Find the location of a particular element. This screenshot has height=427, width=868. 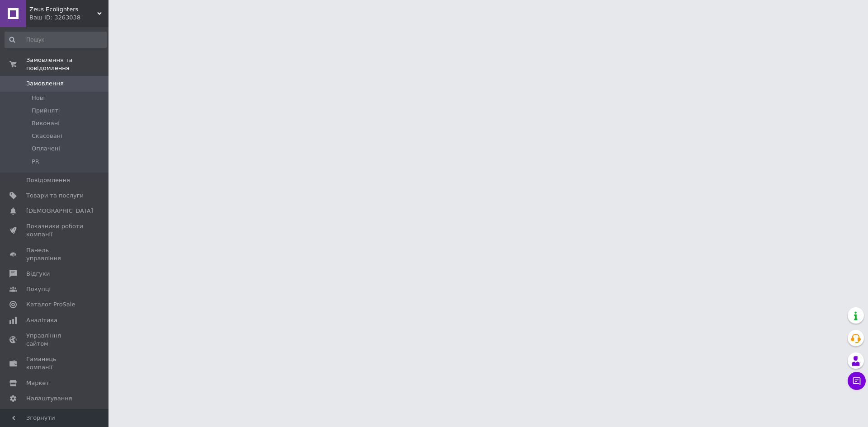

span: Прийняті is located at coordinates (45, 111).